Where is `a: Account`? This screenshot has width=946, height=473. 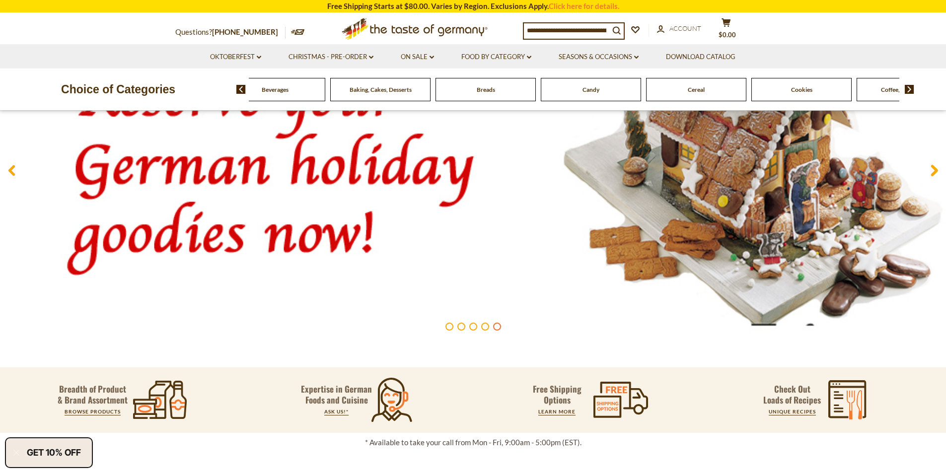 a: Account is located at coordinates (679, 29).